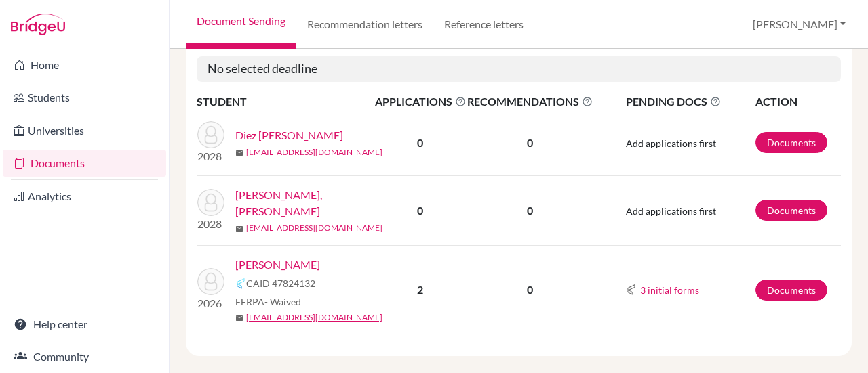 This screenshot has width=868, height=373. I want to click on span: RECOMMENDATIONS, so click(530, 102).